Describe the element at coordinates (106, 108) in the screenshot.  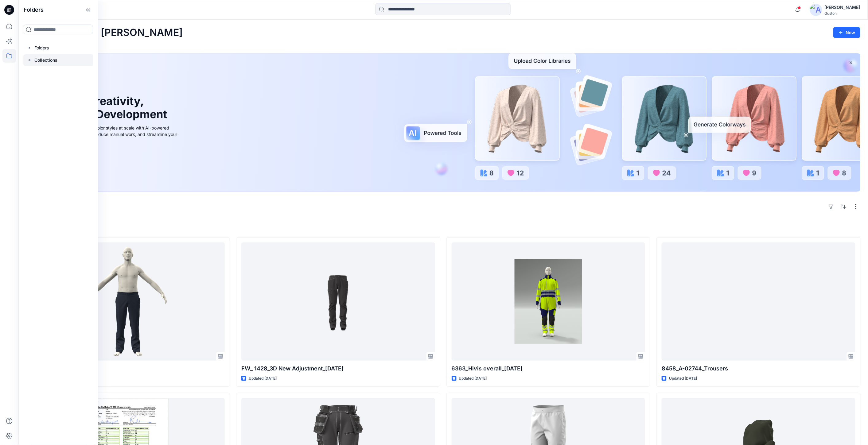
I see `h1: Unleash Creativity, Speed Up Development` at that location.